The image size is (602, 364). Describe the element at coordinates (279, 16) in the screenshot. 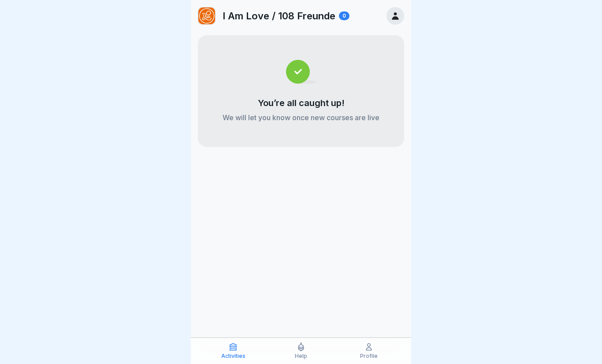

I see `p: I Am Love / 108 Freunde` at that location.